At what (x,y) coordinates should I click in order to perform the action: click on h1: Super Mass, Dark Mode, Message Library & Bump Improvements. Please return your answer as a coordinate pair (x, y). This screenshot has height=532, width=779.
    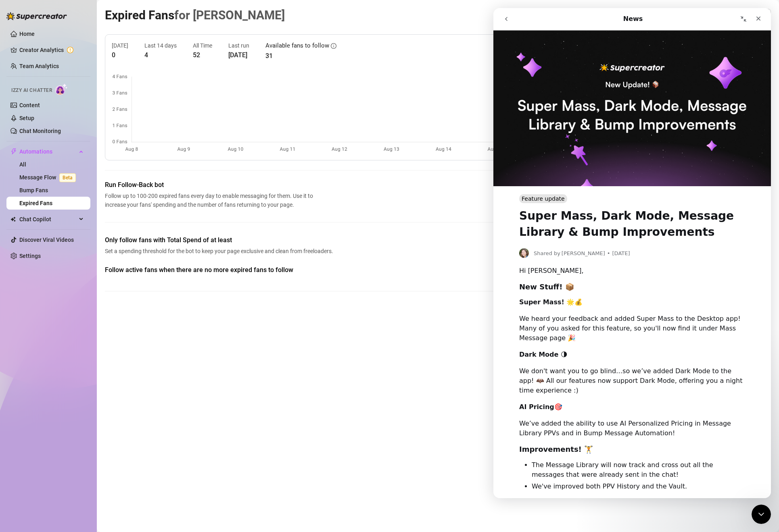
    Looking at the image, I should click on (139, 213).